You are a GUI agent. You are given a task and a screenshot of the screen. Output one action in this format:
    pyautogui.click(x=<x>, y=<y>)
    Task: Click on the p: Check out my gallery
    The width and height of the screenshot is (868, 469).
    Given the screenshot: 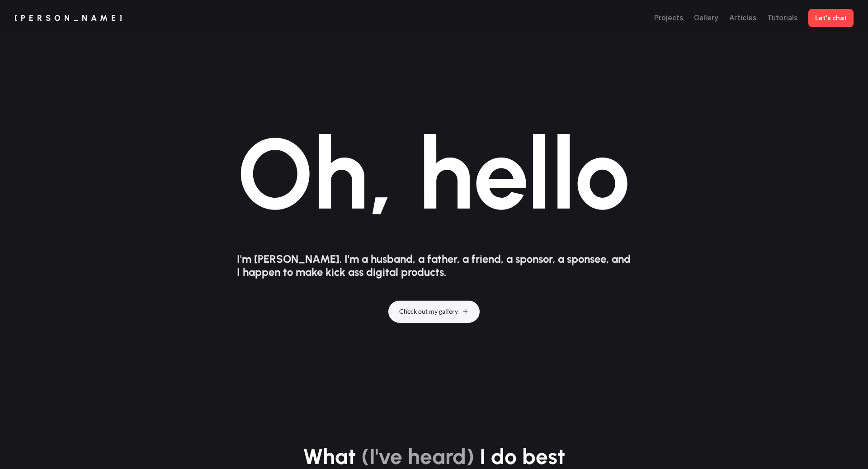 What is the action you would take?
    pyautogui.click(x=429, y=312)
    